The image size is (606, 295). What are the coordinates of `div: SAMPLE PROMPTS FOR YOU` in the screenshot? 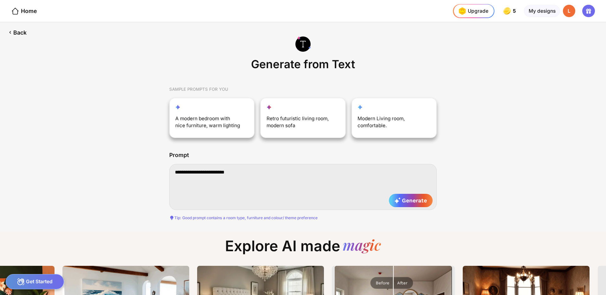 It's located at (303, 89).